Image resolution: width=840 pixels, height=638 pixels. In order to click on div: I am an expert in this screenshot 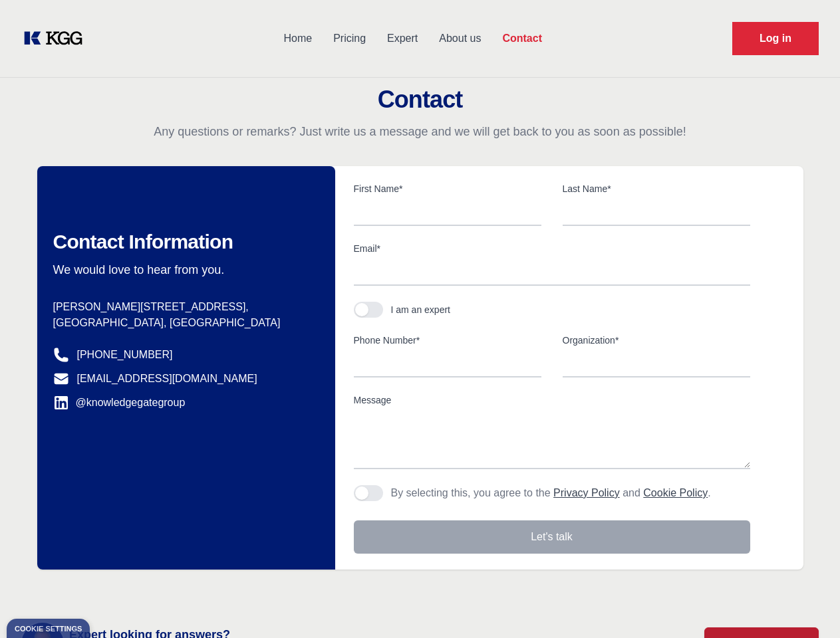, I will do `click(421, 309)`.